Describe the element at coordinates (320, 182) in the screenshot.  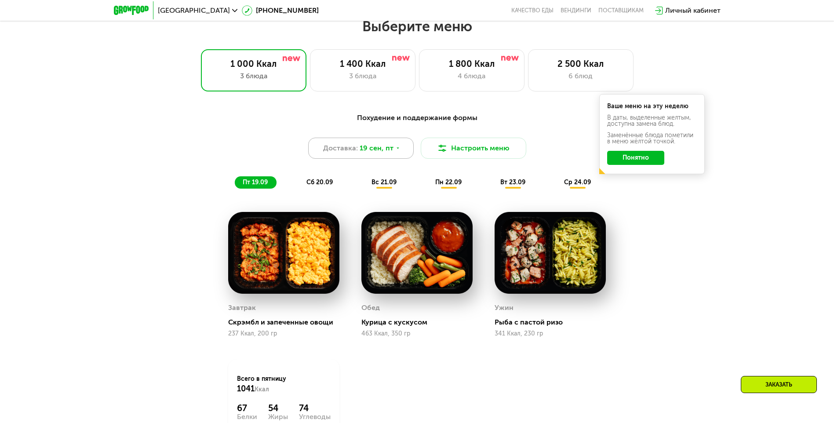
I see `span: сб 20.09` at that location.